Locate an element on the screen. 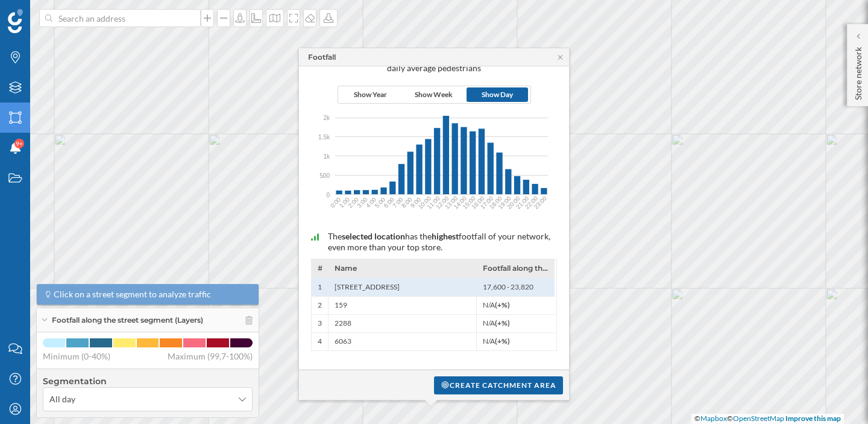  span: 1.5k is located at coordinates (324, 137).